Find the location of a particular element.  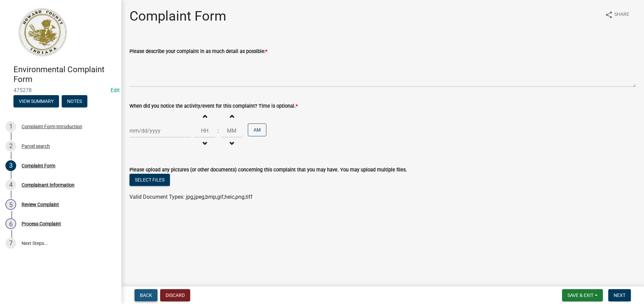

div: 2 is located at coordinates (10, 146).